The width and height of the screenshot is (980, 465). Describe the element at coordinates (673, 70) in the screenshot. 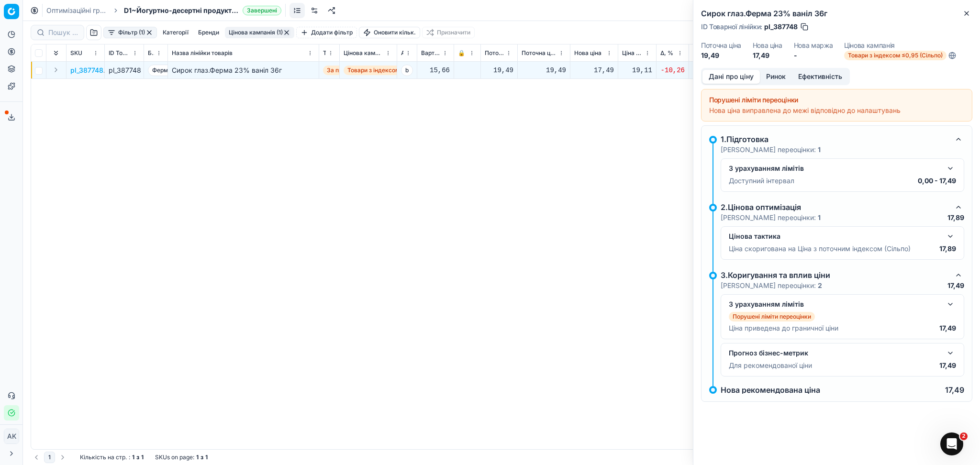

I see `div: -10,26` at that location.